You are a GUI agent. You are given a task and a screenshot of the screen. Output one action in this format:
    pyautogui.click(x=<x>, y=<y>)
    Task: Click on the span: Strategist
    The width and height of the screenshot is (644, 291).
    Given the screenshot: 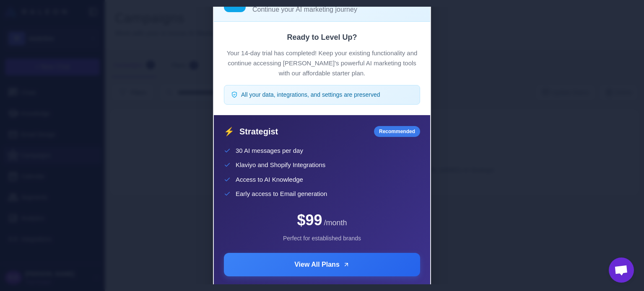 What is the action you would take?
    pyautogui.click(x=304, y=131)
    